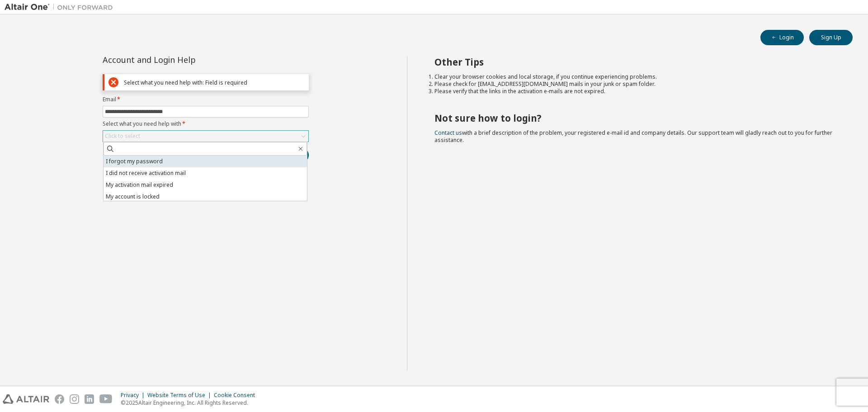 This screenshot has height=412, width=868. I want to click on button: Sign Up, so click(830, 38).